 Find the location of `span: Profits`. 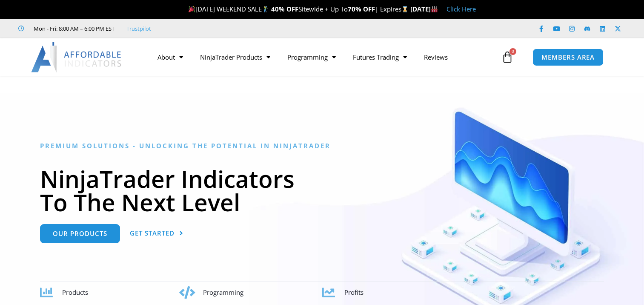

span: Profits is located at coordinates (354, 292).